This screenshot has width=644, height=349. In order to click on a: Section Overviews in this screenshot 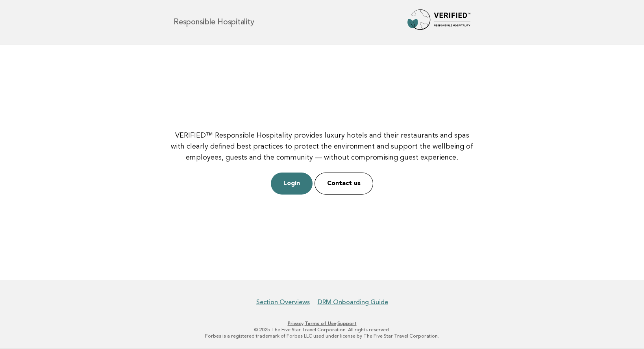, I will do `click(283, 302)`.